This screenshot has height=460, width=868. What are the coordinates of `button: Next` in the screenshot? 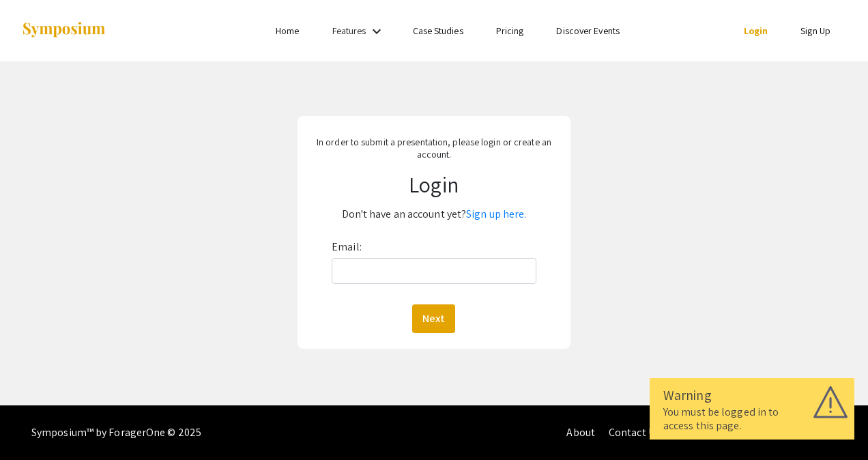 It's located at (433, 319).